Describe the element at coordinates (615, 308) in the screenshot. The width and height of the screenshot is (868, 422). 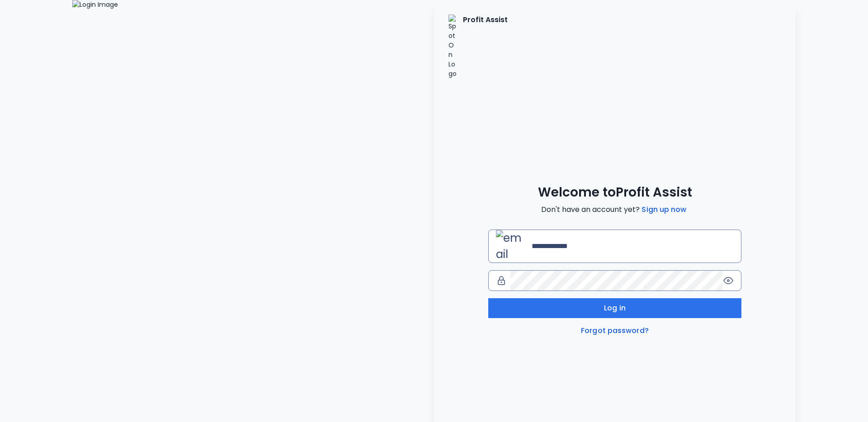
I see `button: Log in` at that location.